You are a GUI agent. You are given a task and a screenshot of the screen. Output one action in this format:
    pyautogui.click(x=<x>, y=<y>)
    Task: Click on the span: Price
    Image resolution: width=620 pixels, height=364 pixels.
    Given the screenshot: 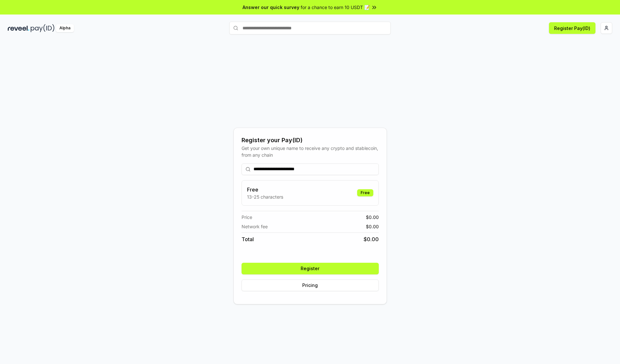 What is the action you would take?
    pyautogui.click(x=247, y=217)
    